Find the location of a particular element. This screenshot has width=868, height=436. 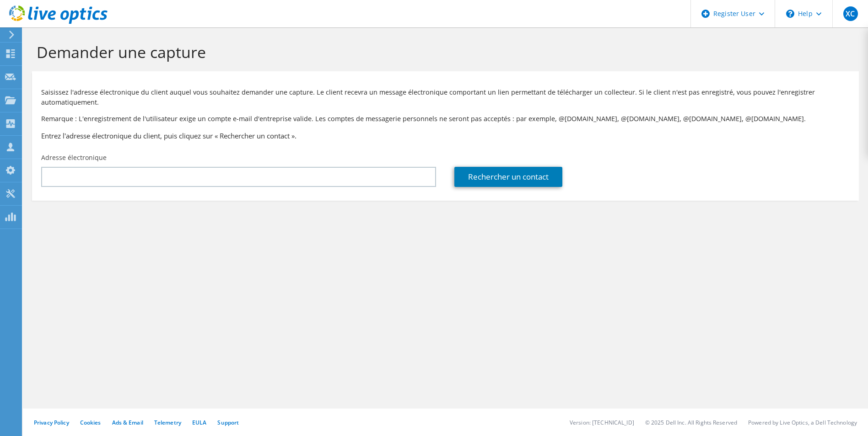

h1: Demander une capture is located at coordinates (443, 52).